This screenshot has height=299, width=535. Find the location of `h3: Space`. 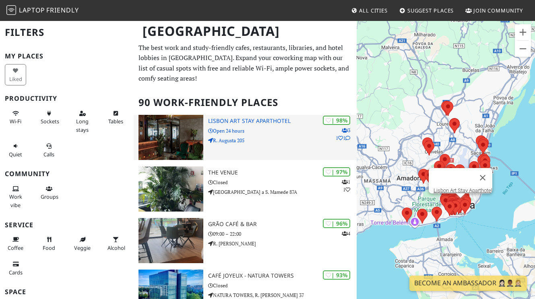

h3: Space is located at coordinates (67, 292).